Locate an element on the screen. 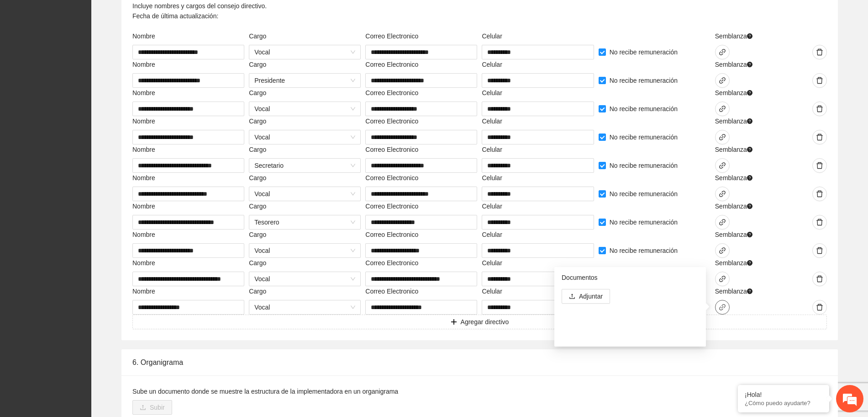 Image resolution: width=868 pixels, height=417 pixels. span: Adjuntar is located at coordinates (590, 296).